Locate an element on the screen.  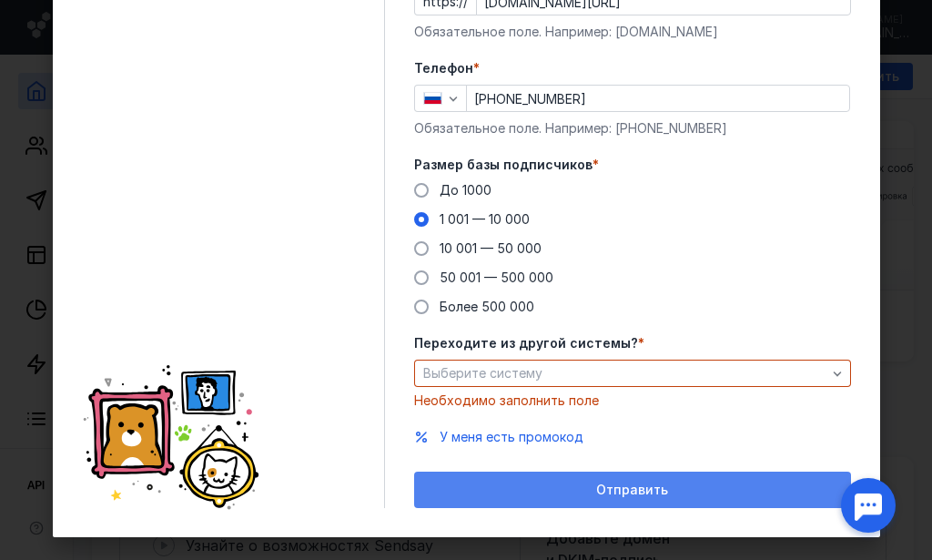
span: 50 001 — 500 000 is located at coordinates (496, 277).